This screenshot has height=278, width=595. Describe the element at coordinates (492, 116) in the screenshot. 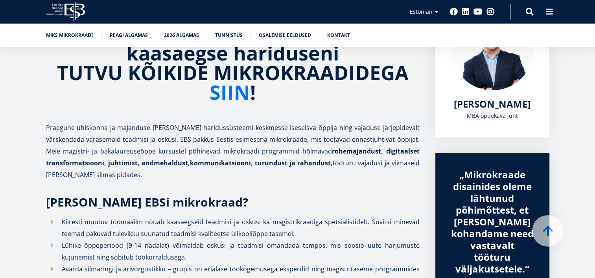

I see `div: MBA õppekava juht` at that location.